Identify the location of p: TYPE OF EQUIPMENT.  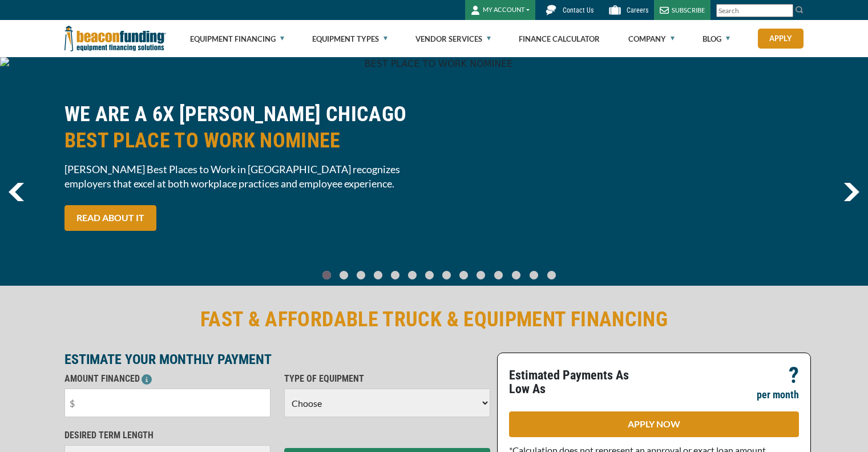
(387, 379).